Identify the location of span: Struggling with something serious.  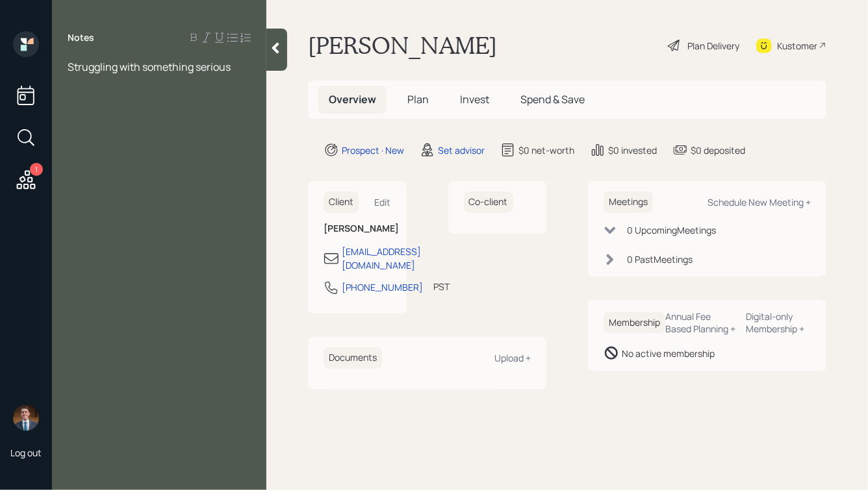
(149, 67).